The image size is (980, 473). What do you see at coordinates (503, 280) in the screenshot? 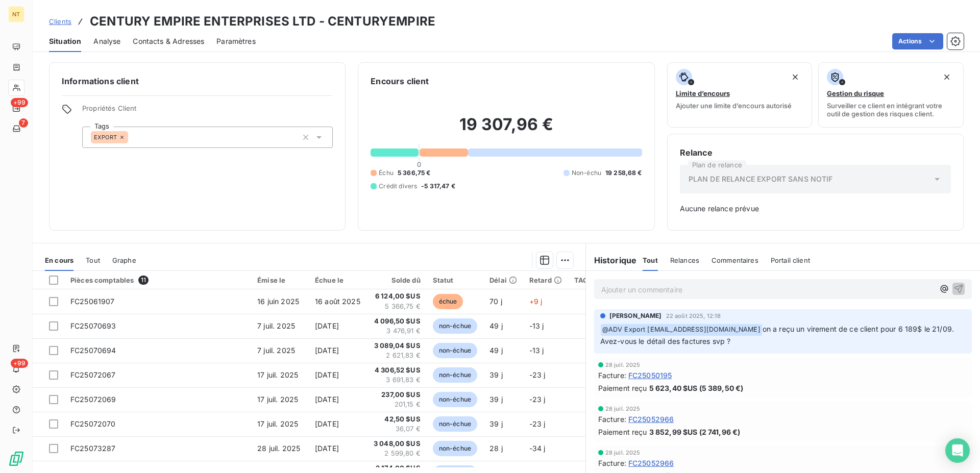
I see `div: Délai` at bounding box center [503, 280].